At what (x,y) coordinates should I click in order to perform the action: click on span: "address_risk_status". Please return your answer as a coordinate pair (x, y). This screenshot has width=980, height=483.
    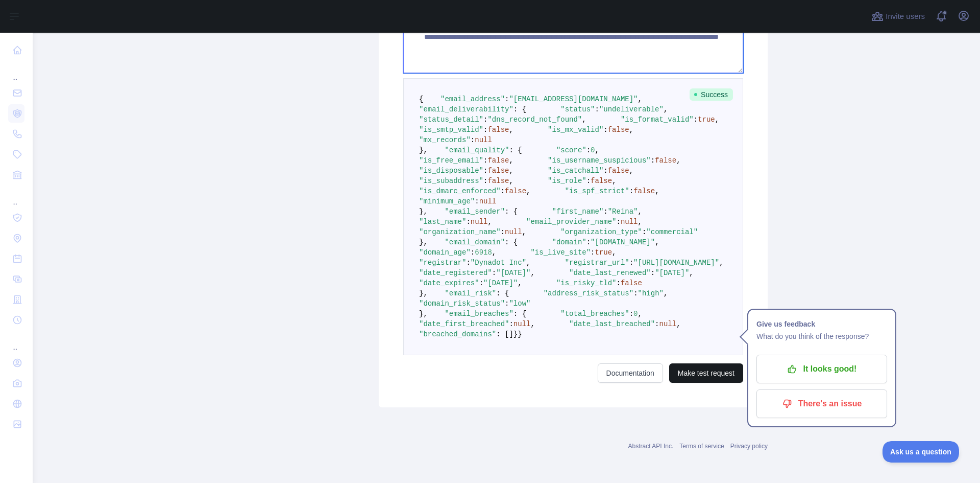
    Looking at the image, I should click on (589, 293).